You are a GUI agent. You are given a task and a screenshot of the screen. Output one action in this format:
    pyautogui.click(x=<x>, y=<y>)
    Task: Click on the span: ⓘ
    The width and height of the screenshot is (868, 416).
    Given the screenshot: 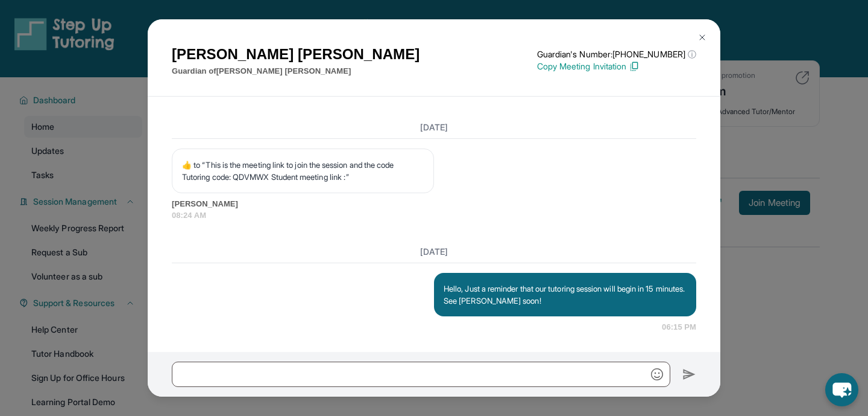 What is the action you would take?
    pyautogui.click(x=692, y=54)
    